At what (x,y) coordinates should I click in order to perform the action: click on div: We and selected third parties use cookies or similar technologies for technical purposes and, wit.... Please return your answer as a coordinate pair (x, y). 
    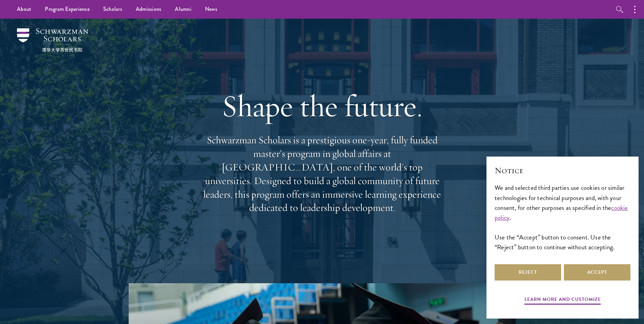
    Looking at the image, I should click on (562, 217).